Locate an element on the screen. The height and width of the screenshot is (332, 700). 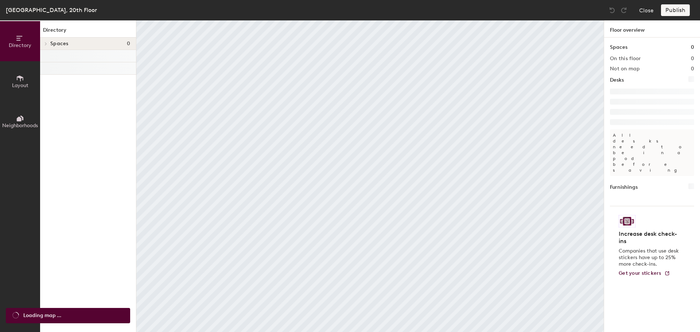
h2: Not on map is located at coordinates (625, 69).